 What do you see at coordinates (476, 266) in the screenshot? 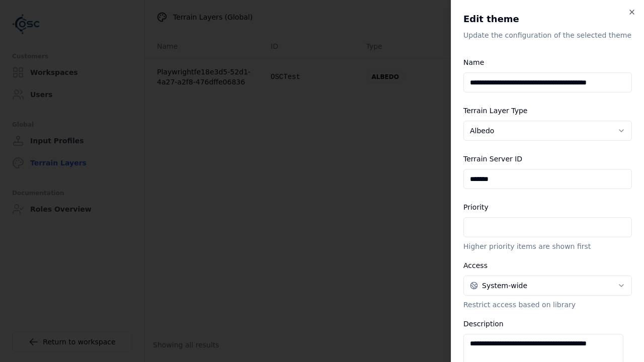
I see `label: Access` at bounding box center [476, 266].